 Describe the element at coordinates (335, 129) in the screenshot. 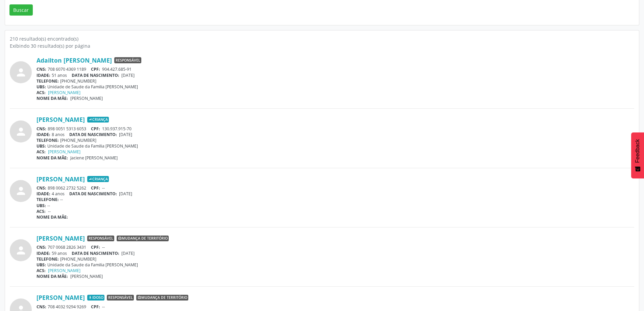

I see `div: 898 0051 5313 6053` at that location.